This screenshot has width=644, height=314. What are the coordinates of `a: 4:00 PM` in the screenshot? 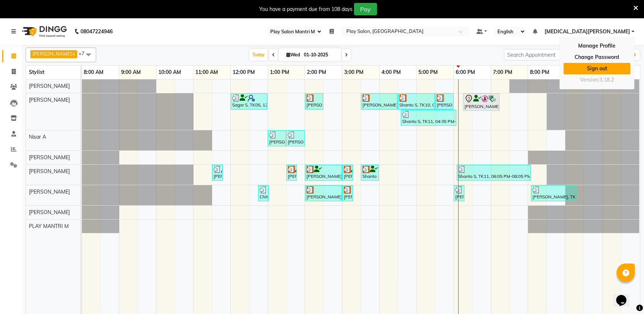 It's located at (391, 72).